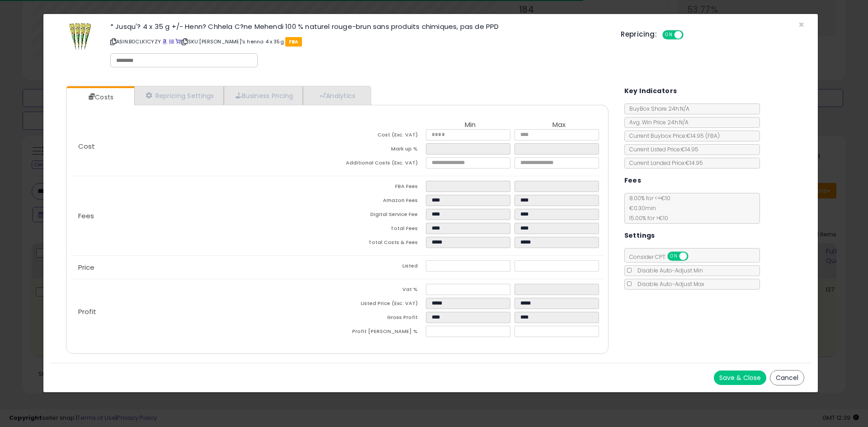 This screenshot has width=868, height=427. I want to click on span: Current Landed Price: €14.95, so click(664, 163).